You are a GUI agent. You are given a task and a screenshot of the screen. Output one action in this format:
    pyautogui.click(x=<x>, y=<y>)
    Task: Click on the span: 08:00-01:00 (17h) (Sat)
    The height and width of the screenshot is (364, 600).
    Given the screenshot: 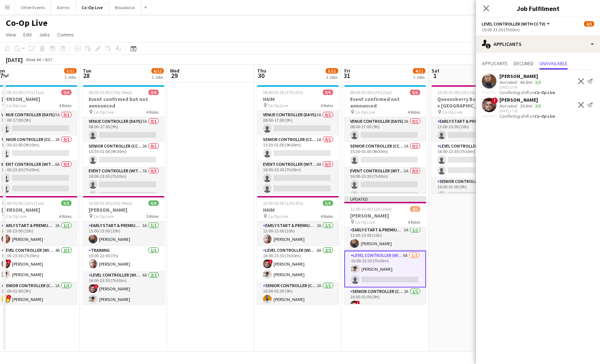 What is the action you would take?
    pyautogui.click(x=371, y=92)
    